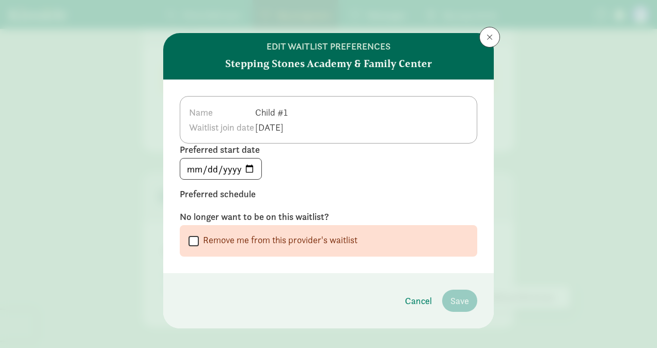 Image resolution: width=657 pixels, height=348 pixels. What do you see at coordinates (329, 64) in the screenshot?
I see `strong: Stepping Stones Academy & Family Center` at bounding box center [329, 64].